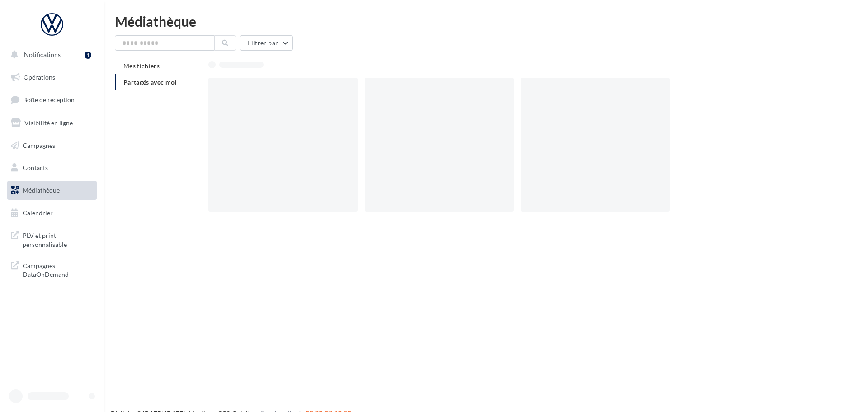  I want to click on a: Campagnes, so click(52, 146).